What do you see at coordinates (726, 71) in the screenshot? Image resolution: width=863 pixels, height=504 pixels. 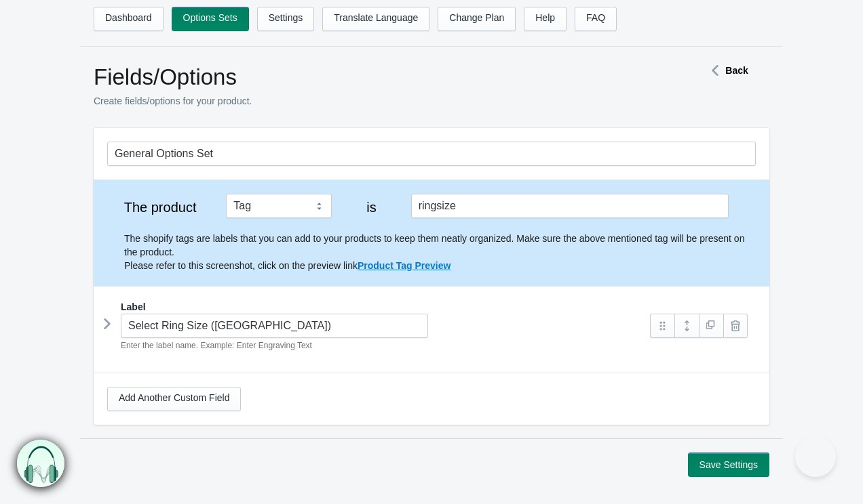 I see `a: Back` at bounding box center [726, 71].